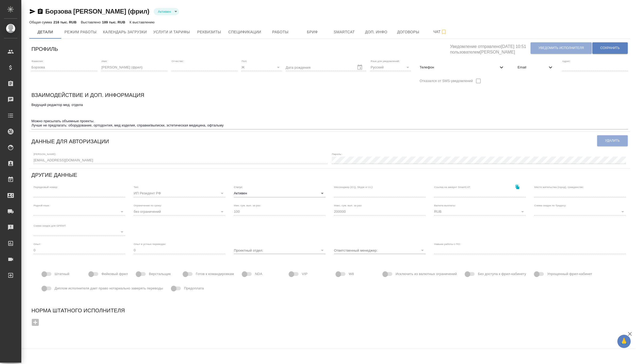 This screenshot has width=636, height=364. What do you see at coordinates (447, 244) in the screenshot?
I see `label: Навыки работы с ПО:` at bounding box center [447, 244].